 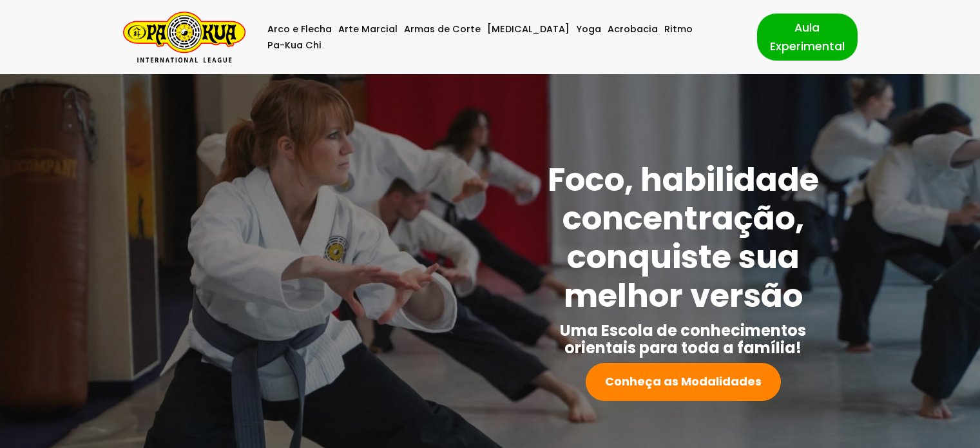 I want to click on strong: Foco, habilidade concentração, conquiste sua melhor versão, so click(x=683, y=237).